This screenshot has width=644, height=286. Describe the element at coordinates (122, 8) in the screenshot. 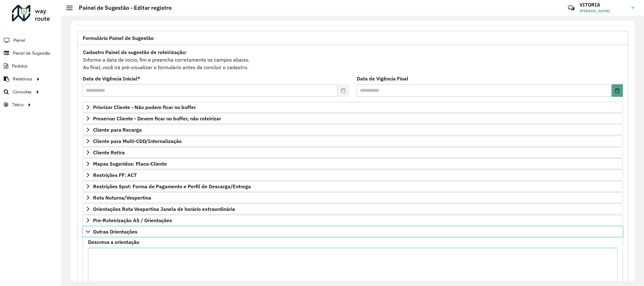

I see `h2: Painel de Sugestão - Editar registro` at that location.